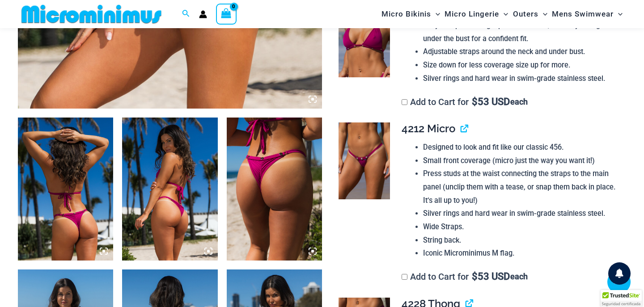 The image size is (644, 307). I want to click on img: Tight Rope Pink 319 4212 Micro, so click(364, 161).